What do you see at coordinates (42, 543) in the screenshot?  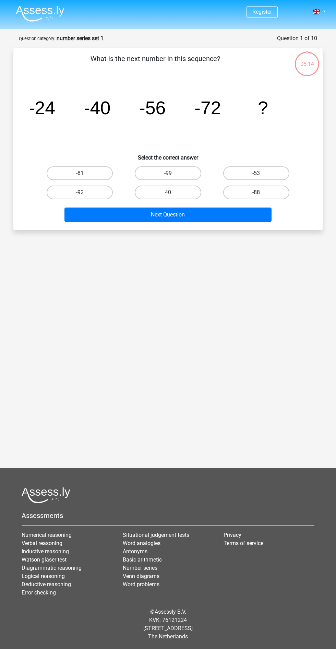 I see `a: Verbal reasoning` at bounding box center [42, 543].